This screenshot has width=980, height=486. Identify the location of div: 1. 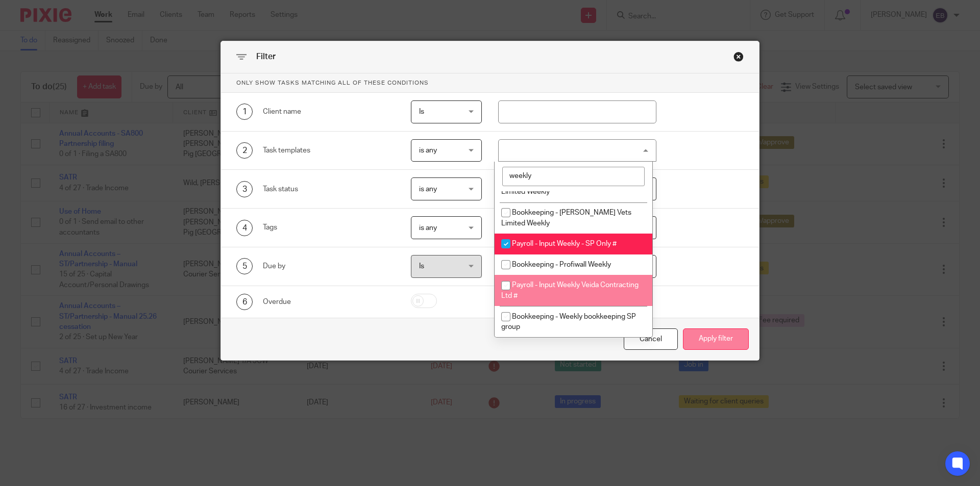
(245, 112).